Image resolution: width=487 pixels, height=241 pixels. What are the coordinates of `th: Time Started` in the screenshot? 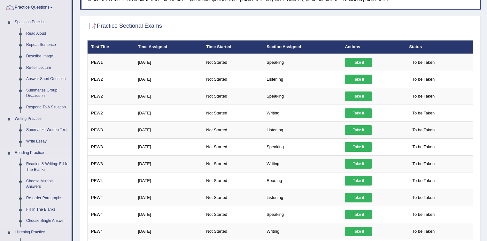 It's located at (233, 47).